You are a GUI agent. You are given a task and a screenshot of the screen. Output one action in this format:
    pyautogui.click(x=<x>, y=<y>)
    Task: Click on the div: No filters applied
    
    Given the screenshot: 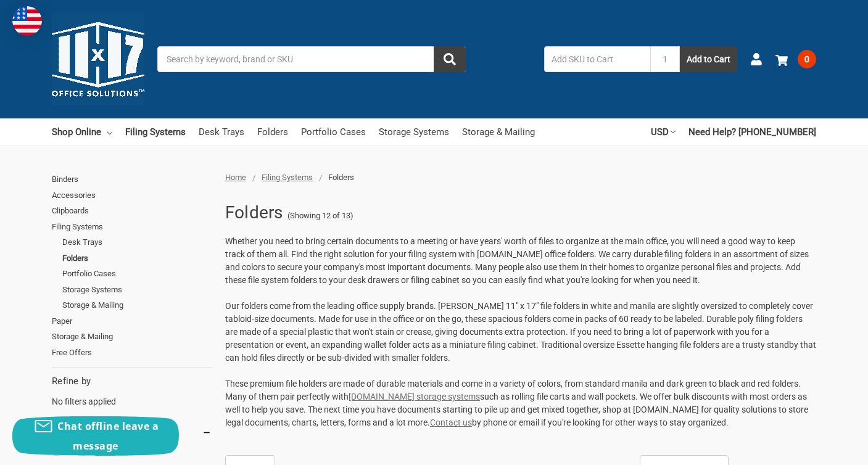 What is the action you would take?
    pyautogui.click(x=131, y=391)
    